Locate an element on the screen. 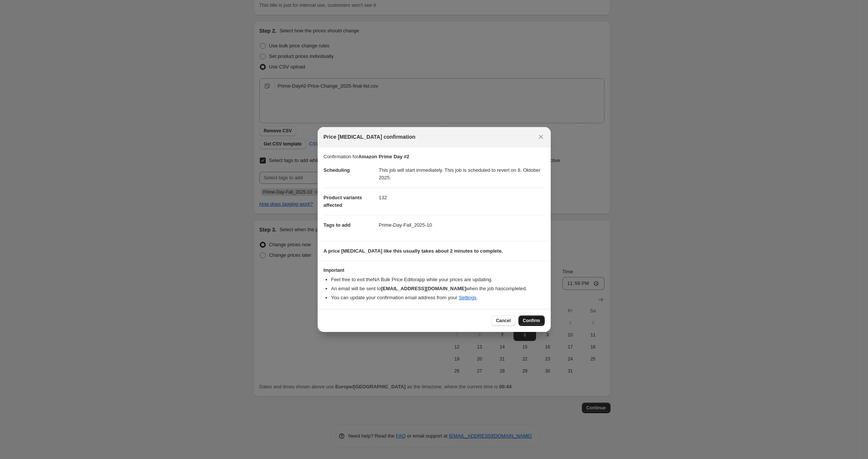 The image size is (868, 459). li: You can update your confirmation email address from your . is located at coordinates (438, 297).